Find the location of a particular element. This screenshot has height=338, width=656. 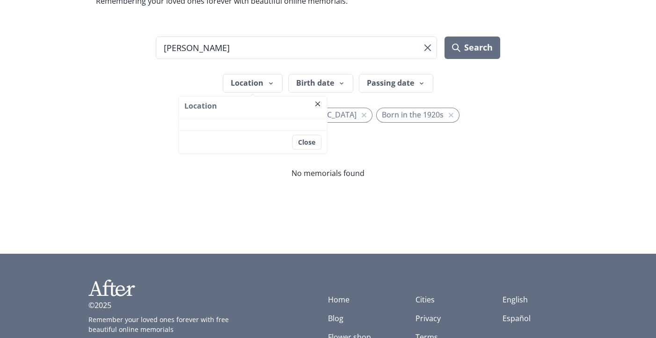

ul: Active filters is located at coordinates (328, 115).